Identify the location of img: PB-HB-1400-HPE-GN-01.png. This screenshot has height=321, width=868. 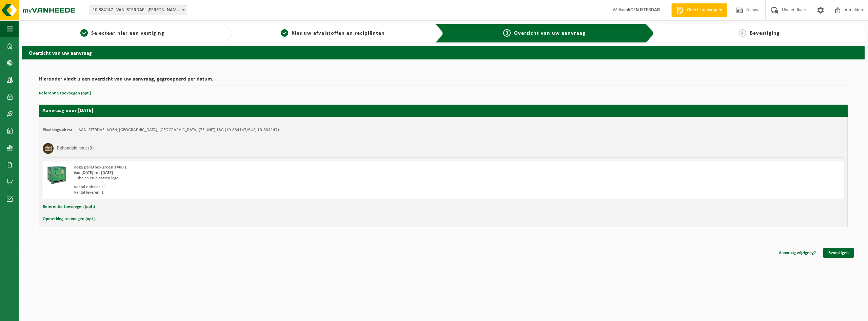
(57, 175).